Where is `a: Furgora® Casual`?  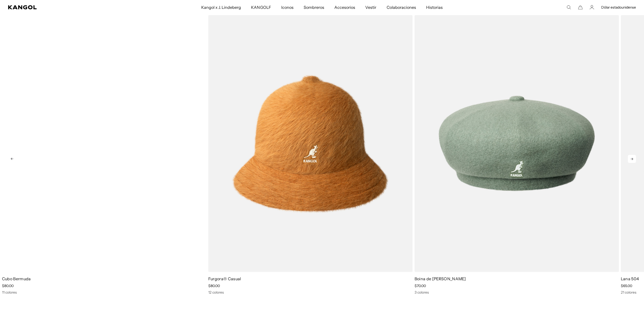
a: Furgora® Casual is located at coordinates (225, 279).